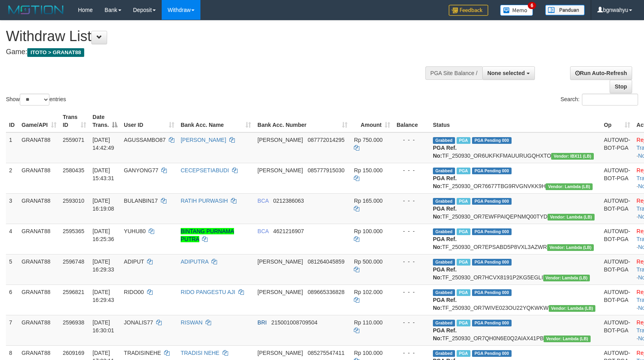  I want to click on span: 2559071, so click(74, 140).